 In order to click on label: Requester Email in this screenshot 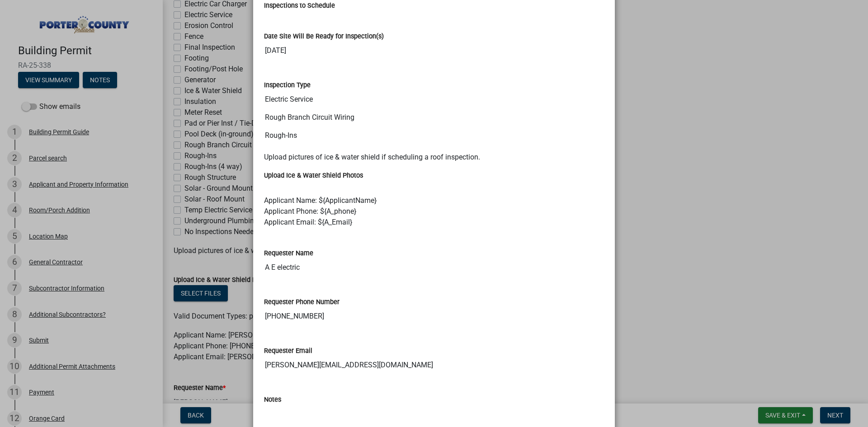, I will do `click(288, 351)`.